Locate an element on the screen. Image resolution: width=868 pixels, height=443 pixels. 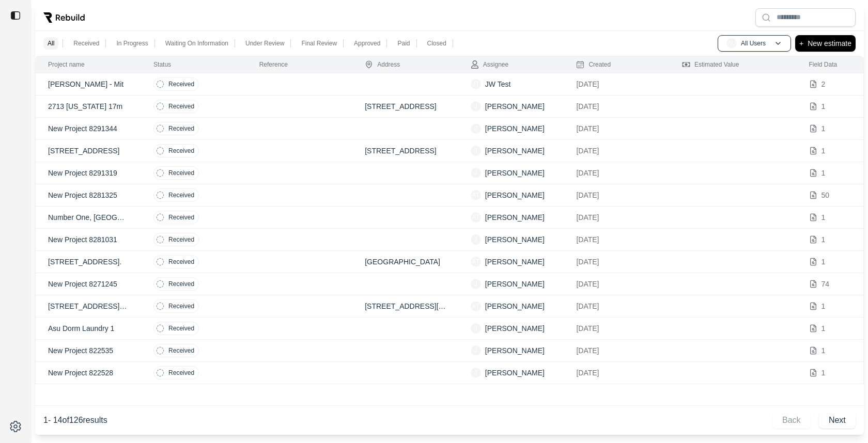
p: Under Review is located at coordinates (265, 43).